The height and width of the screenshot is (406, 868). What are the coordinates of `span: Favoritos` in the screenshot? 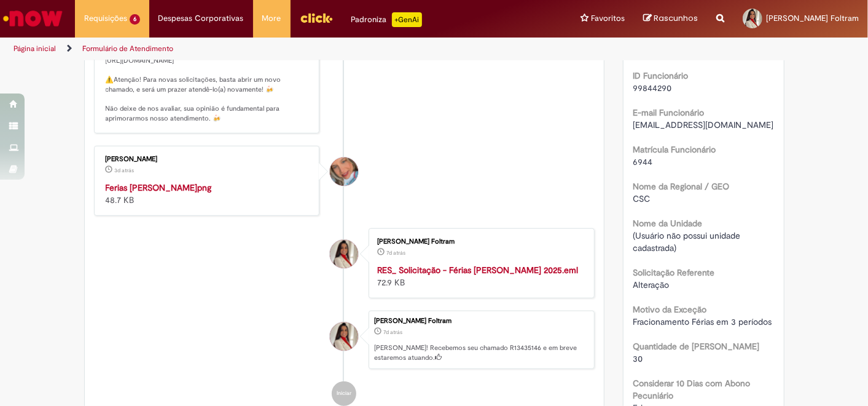 It's located at (607, 18).